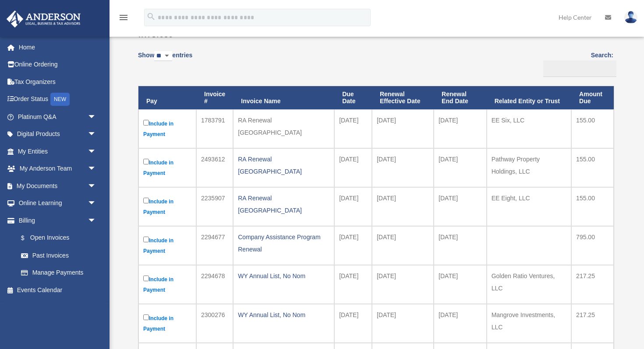  Describe the element at coordinates (58, 99) in the screenshot. I see `a: Order StatusNEW` at that location.